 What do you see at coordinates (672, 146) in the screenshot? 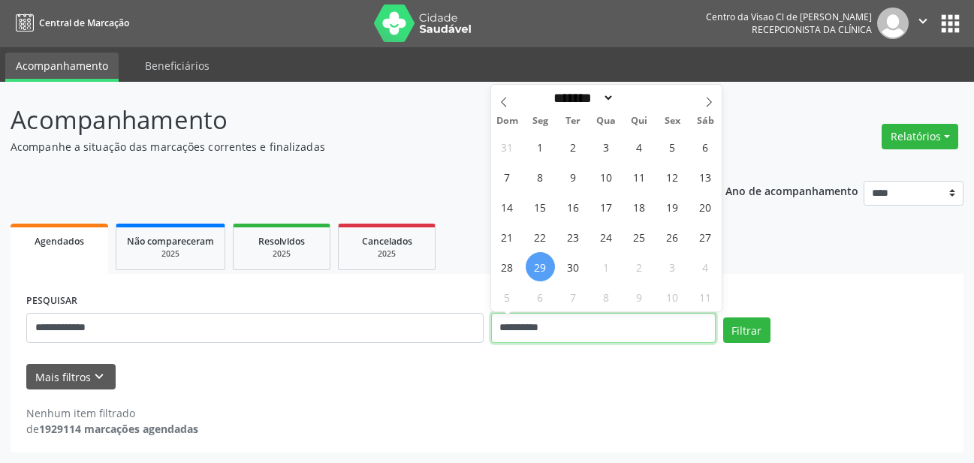
I see `span: Setembro 5, 2025` at bounding box center [672, 146].